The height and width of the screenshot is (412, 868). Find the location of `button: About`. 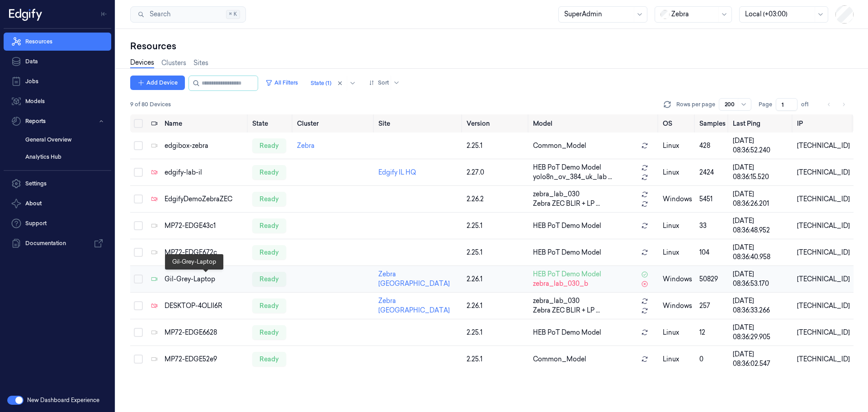

button: About is located at coordinates (58, 203).